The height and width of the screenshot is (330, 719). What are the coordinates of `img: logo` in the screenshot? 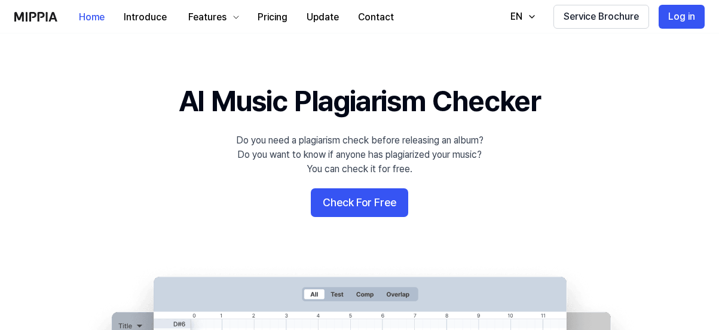 It's located at (36, 17).